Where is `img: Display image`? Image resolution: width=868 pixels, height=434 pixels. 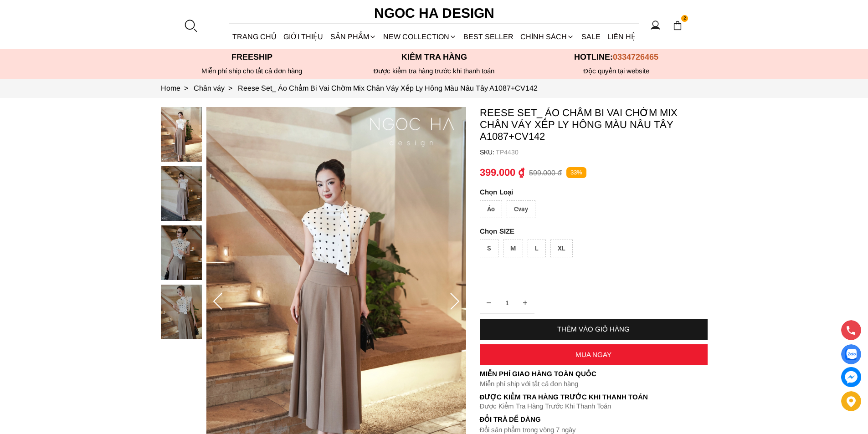
img: Display image is located at coordinates (850, 354).